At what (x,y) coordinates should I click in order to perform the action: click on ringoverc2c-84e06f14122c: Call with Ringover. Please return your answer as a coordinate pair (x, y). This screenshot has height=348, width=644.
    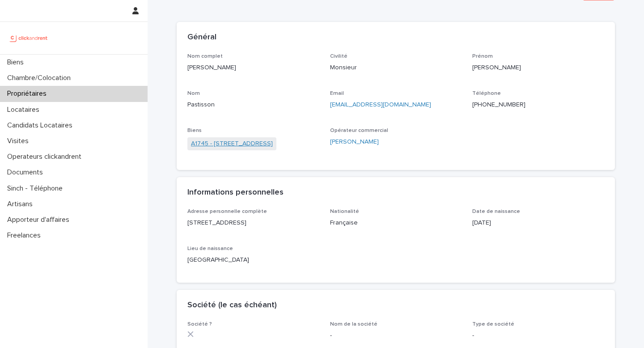
    Looking at the image, I should click on (499, 105).